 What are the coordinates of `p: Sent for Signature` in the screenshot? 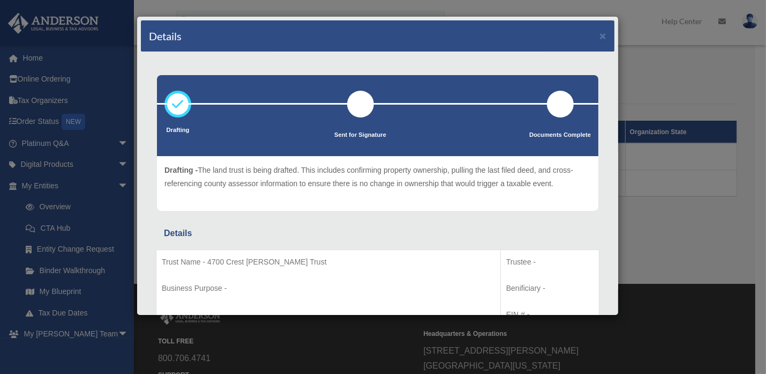 It's located at (360, 135).